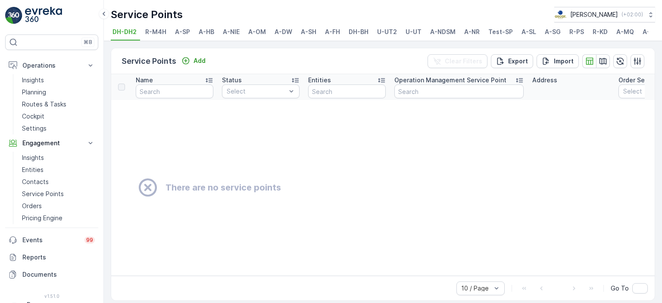 This screenshot has height=303, width=662. Describe the element at coordinates (544, 80) in the screenshot. I see `p: Address` at that location.